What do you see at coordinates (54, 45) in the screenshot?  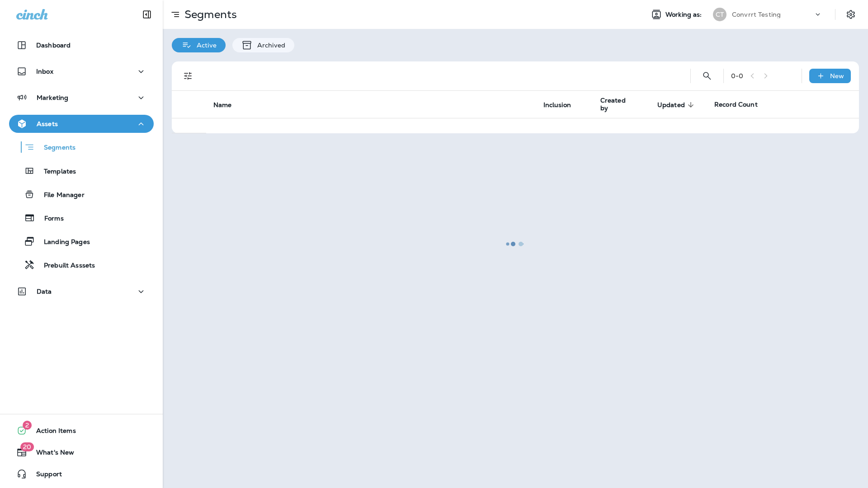 I see `p: Dashboard` at bounding box center [54, 45].